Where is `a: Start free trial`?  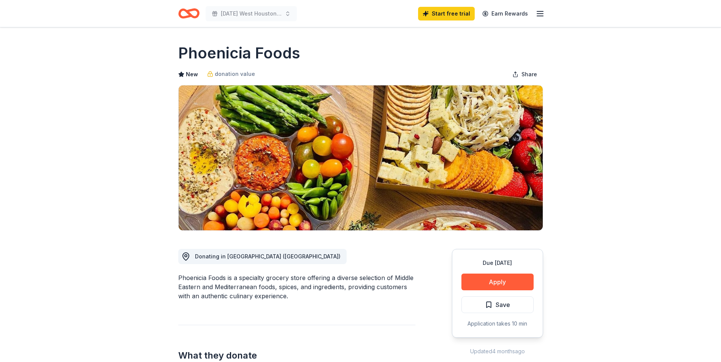
a: Start free trial is located at coordinates (446, 14).